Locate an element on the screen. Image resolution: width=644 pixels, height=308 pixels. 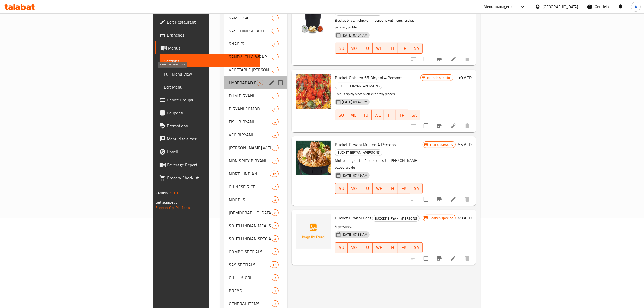
span: CHILL & GRILL is located at coordinates (250, 278).